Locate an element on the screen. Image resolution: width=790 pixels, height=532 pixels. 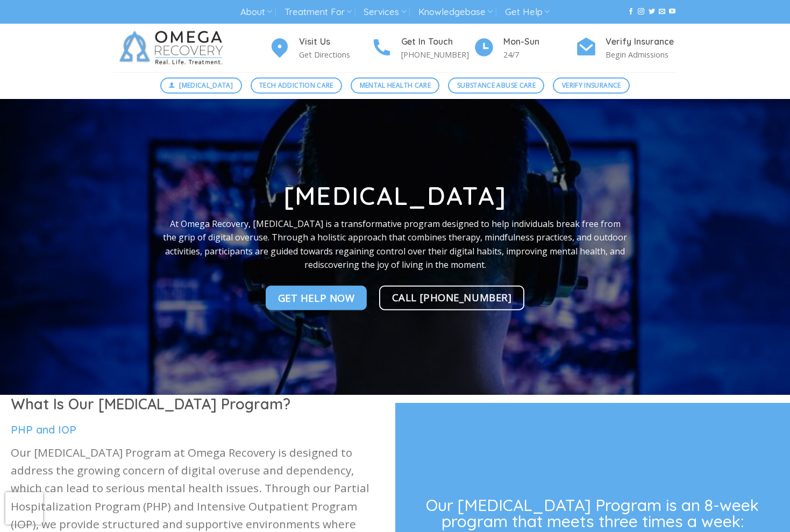
span: Get Help NOw is located at coordinates (316, 298).